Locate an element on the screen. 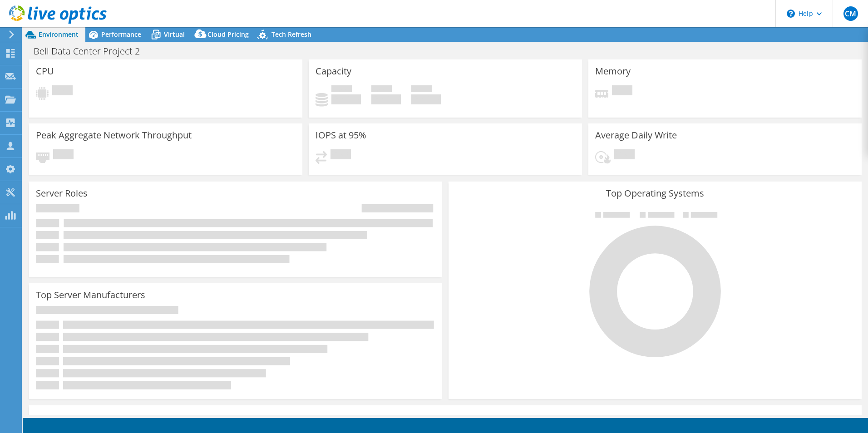  h3: Capacity is located at coordinates (333, 71).